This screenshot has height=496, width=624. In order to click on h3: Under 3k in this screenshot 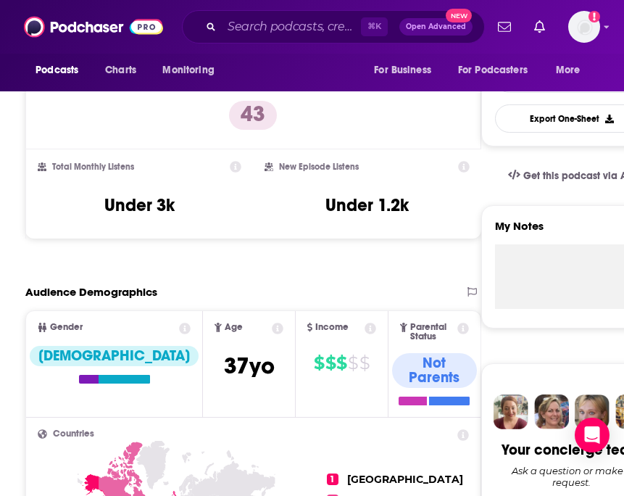, I will do `click(139, 205)`.